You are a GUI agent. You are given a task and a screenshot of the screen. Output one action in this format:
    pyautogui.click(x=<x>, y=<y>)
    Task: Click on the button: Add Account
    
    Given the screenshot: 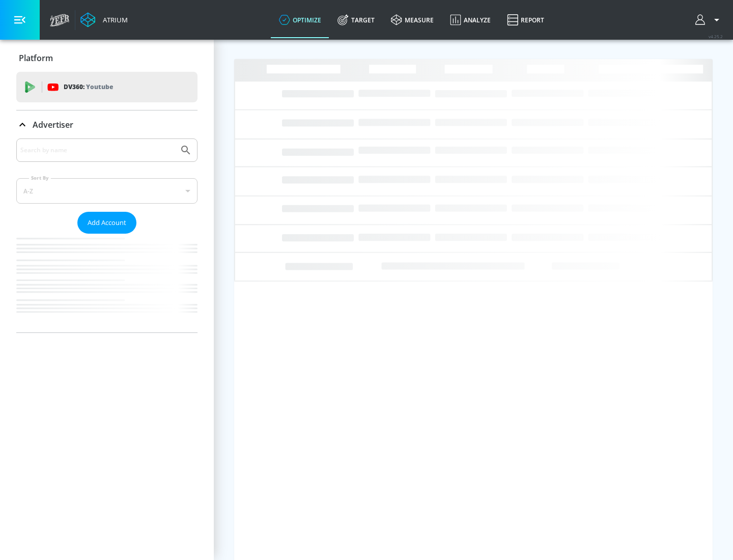 What is the action you would take?
    pyautogui.click(x=106, y=222)
    